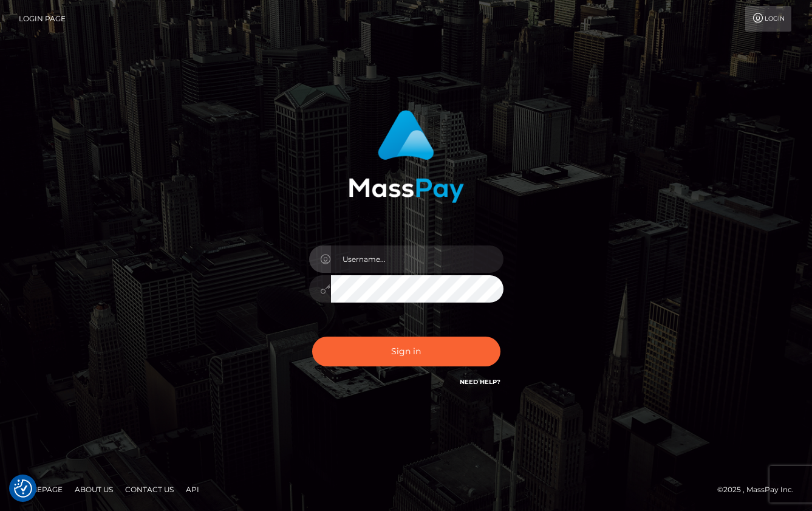 This screenshot has height=511, width=812. I want to click on input: Username..., so click(418, 259).